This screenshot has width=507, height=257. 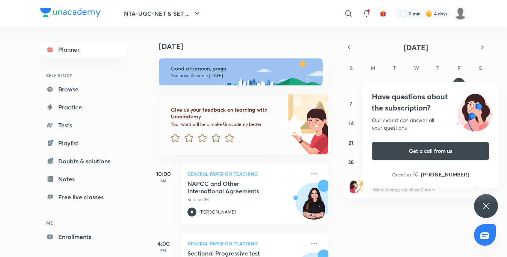 I want to click on abbr: September 28, 2025, so click(x=350, y=162).